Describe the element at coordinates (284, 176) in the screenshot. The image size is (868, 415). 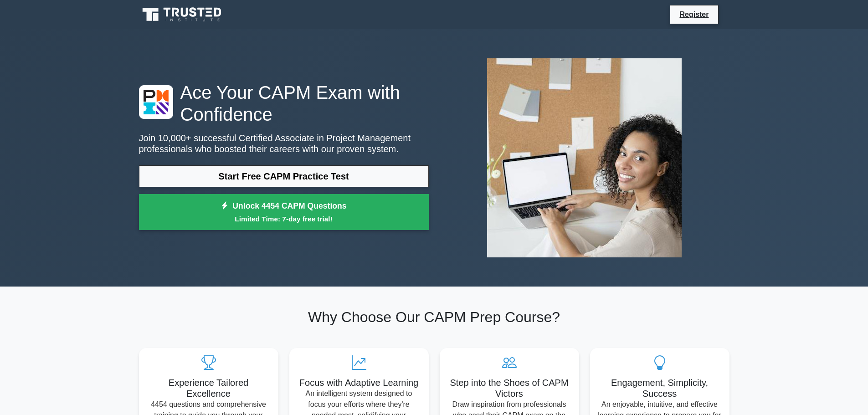
I see `a: Start Free CAPM Practice Test` at that location.